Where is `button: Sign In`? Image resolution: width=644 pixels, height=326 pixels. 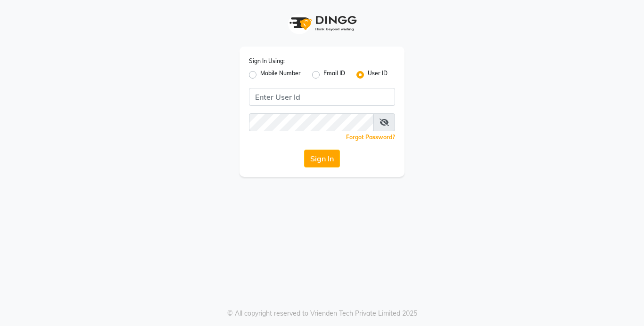
button: Sign In is located at coordinates (322, 159).